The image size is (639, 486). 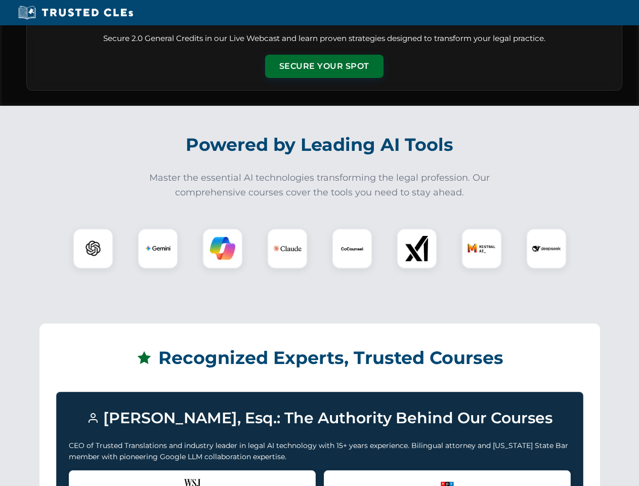 I want to click on img: CoCounsel Logo, so click(x=352, y=248).